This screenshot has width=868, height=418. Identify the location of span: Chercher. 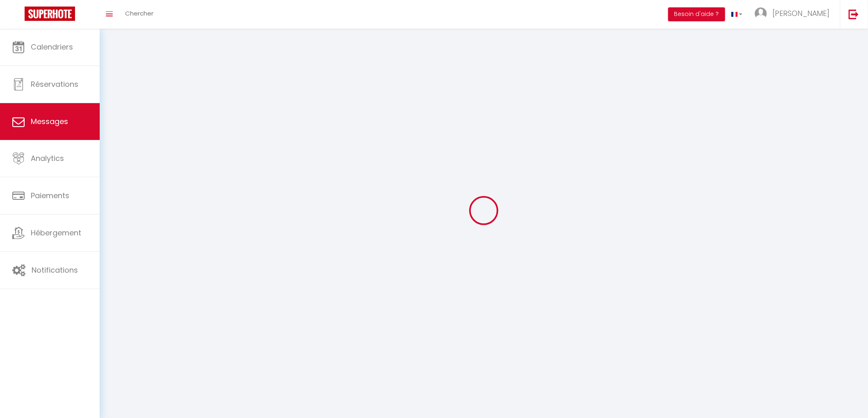
(139, 13).